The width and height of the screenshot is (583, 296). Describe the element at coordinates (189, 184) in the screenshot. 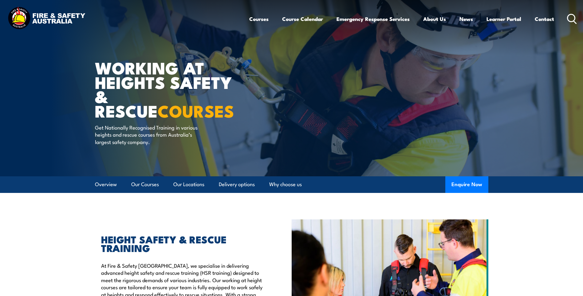

I see `a: Our Locations` at that location.